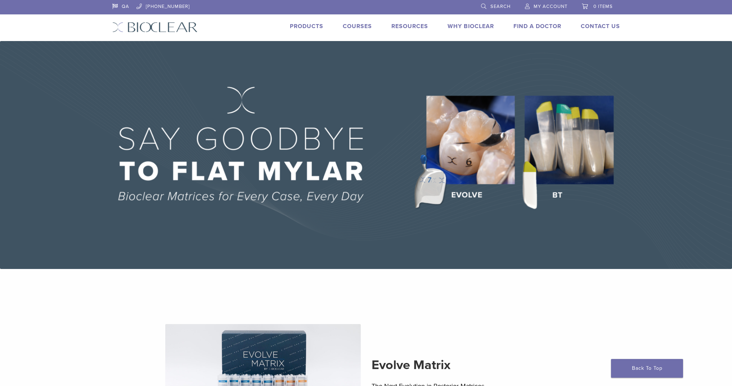 This screenshot has width=732, height=386. Describe the element at coordinates (551, 6) in the screenshot. I see `span: My Account` at that location.